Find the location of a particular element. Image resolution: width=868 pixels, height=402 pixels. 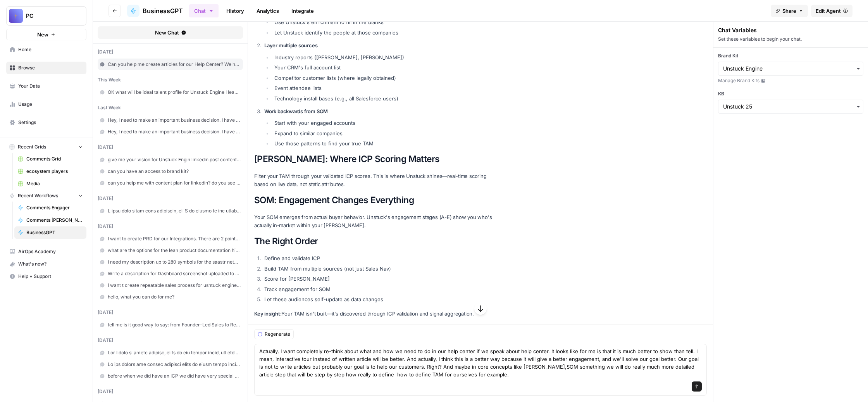

span: Comments Engager is located at coordinates (55, 208).